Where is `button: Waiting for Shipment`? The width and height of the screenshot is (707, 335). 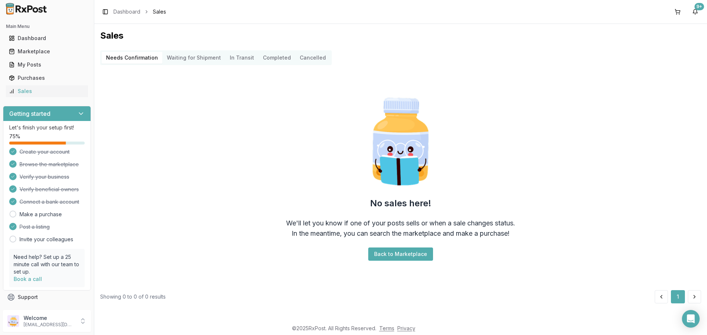 button: Waiting for Shipment is located at coordinates (194, 58).